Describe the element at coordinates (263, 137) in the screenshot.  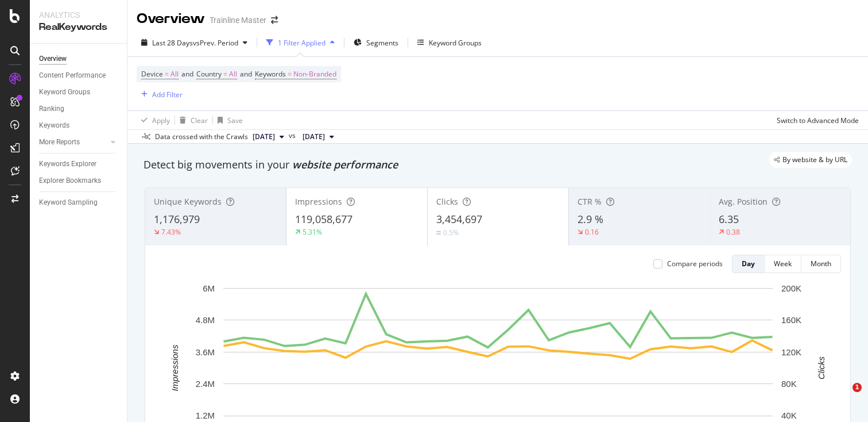
I see `span: 2025 Sep. 21st` at that location.